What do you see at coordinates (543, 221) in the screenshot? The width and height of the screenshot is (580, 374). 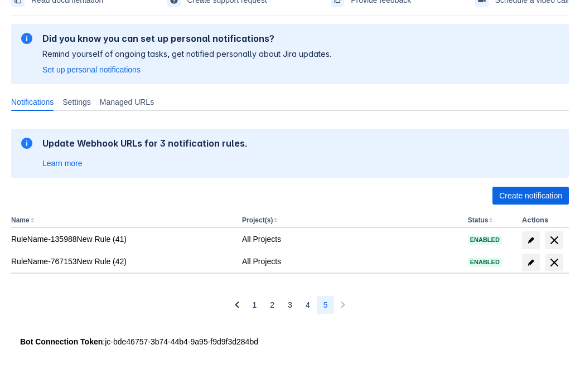 I see `th: Actions` at bounding box center [543, 221].